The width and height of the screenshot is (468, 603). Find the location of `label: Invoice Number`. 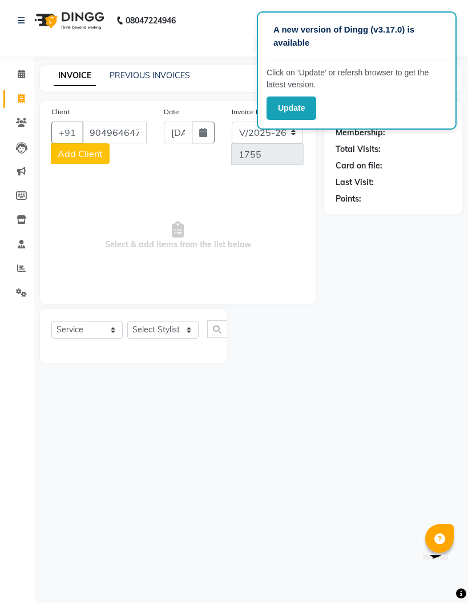

label: Invoice Number is located at coordinates (256, 112).